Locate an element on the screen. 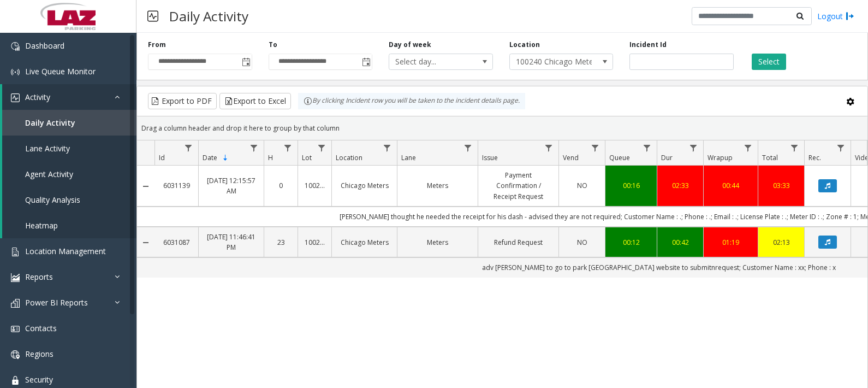 The height and width of the screenshot is (388, 868). div: 01:19 is located at coordinates (730, 242).